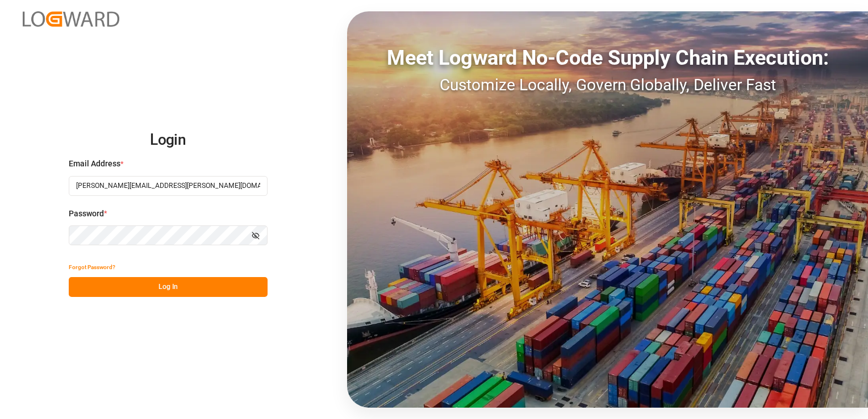 This screenshot has height=419, width=868. Describe the element at coordinates (607, 58) in the screenshot. I see `div: Meet Logward No-Code Supply Chain Execution:` at that location.